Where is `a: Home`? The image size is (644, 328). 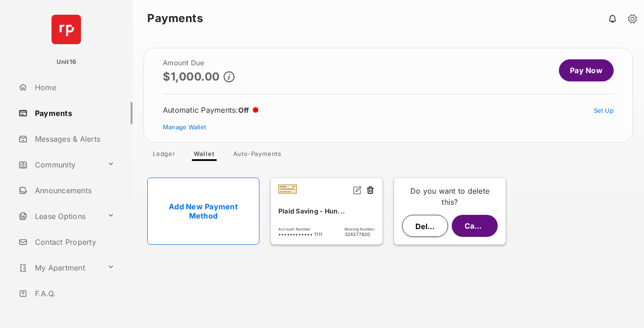 a: Home is located at coordinates (74, 88).